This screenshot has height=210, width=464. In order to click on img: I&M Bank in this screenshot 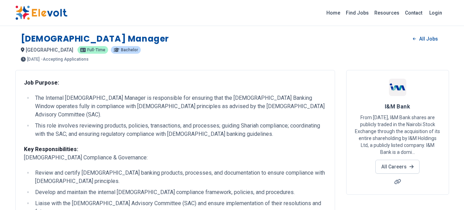, I will do `click(397, 88)`.